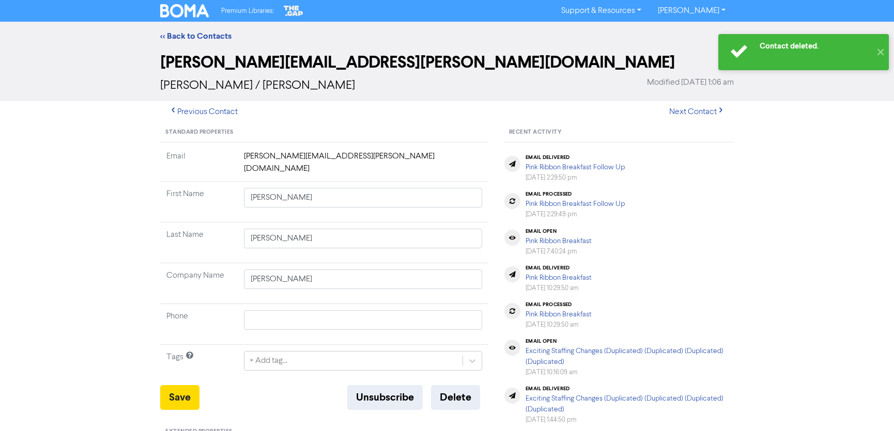 The height and width of the screenshot is (431, 894). I want to click on button: Next Contact, so click(697, 112).